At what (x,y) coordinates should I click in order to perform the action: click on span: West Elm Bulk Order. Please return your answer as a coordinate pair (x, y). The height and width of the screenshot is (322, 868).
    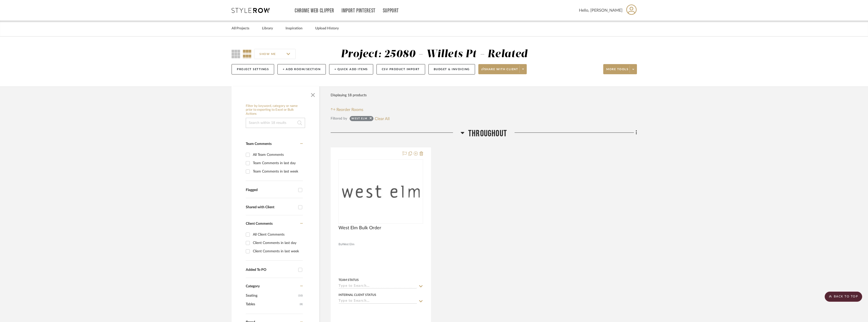
    Looking at the image, I should click on (360, 228).